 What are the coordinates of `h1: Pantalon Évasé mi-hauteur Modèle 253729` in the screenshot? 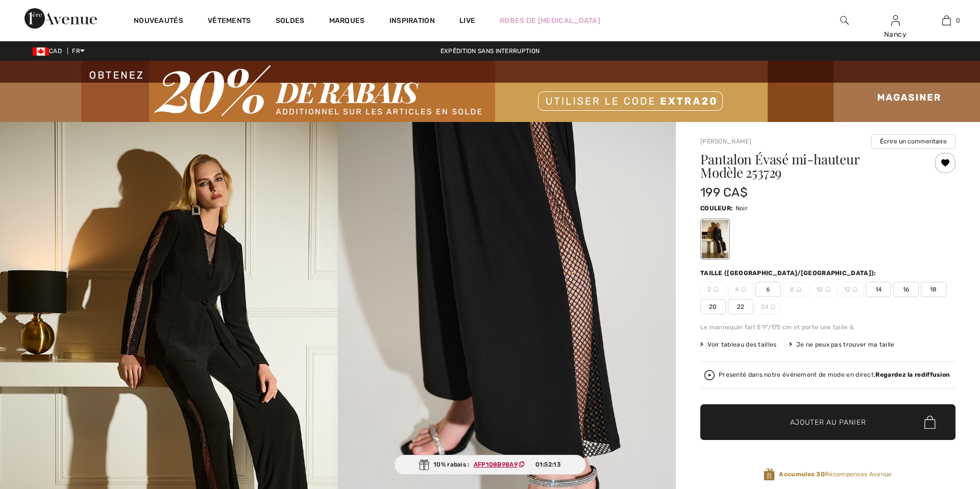 It's located at (807, 166).